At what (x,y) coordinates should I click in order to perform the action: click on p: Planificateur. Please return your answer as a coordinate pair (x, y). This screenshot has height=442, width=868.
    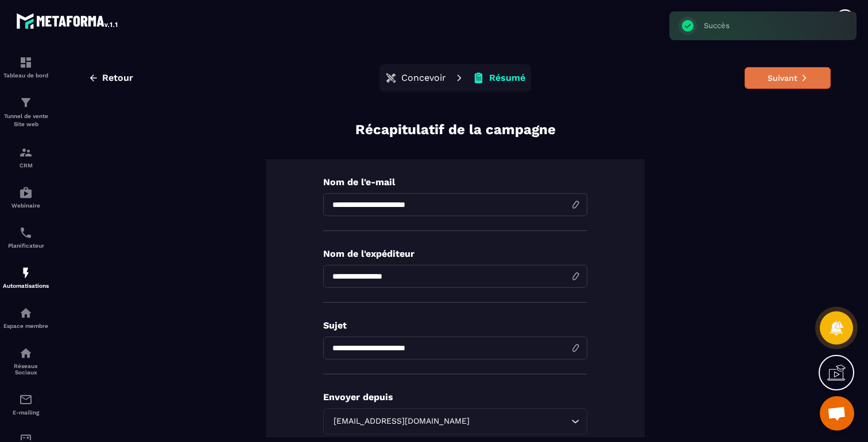
    Looking at the image, I should click on (26, 245).